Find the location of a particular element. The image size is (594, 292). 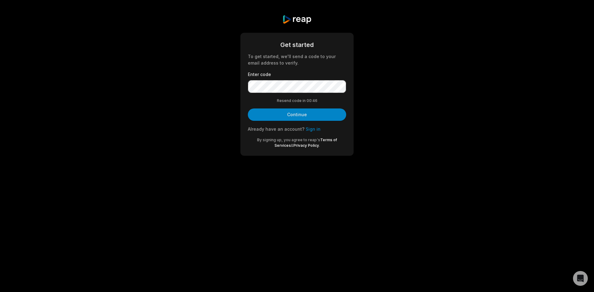

button: Continue is located at coordinates (297, 115).